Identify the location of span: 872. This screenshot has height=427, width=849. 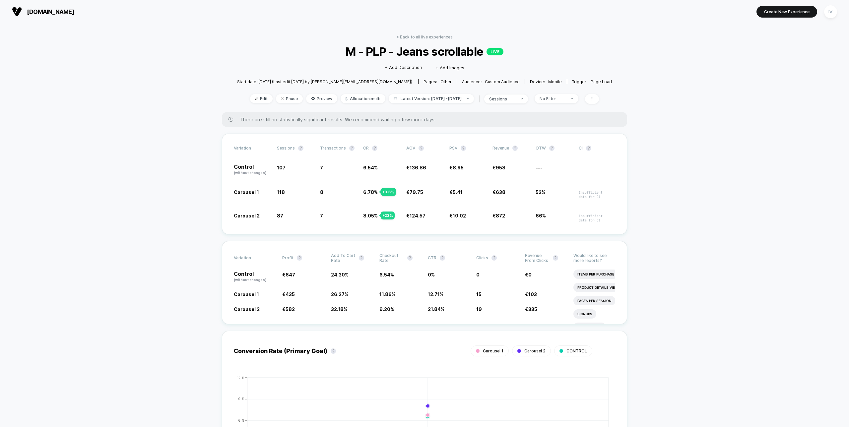
(500, 215).